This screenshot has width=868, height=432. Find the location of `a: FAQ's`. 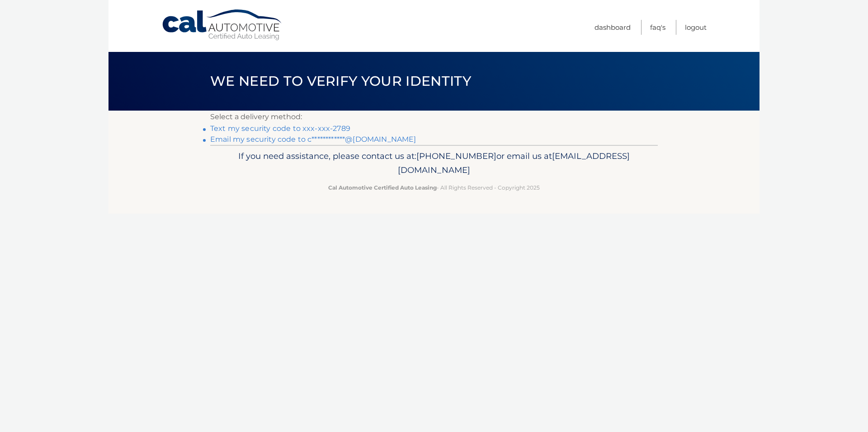

a: FAQ's is located at coordinates (658, 27).